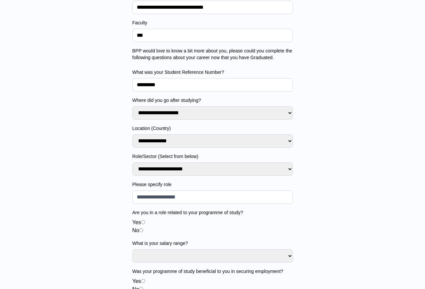 This screenshot has width=425, height=289. What do you see at coordinates (213, 54) in the screenshot?
I see `label: BPP would love to know a bit more about you, please could you complete the following questions ab...` at bounding box center [213, 54].